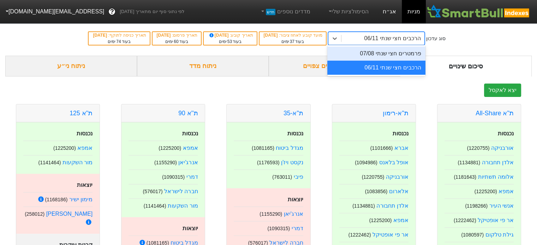  I want to click on span: חדש, so click(271, 12).